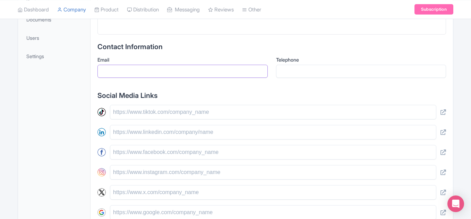 The width and height of the screenshot is (471, 219). I want to click on span: Email, so click(103, 60).